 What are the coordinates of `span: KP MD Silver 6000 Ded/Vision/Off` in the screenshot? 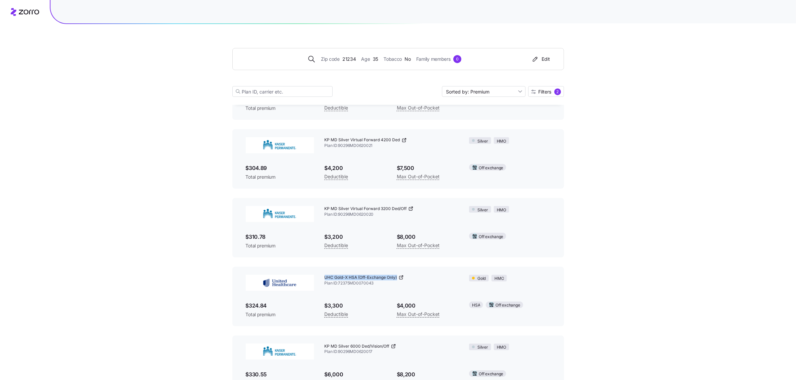 It's located at (357, 347).